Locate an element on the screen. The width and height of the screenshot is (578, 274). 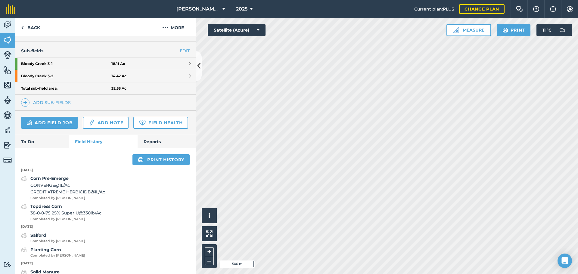
span: 38-0-0-7S 25% Super U @ 330 lb / Ac is located at coordinates (66, 213).